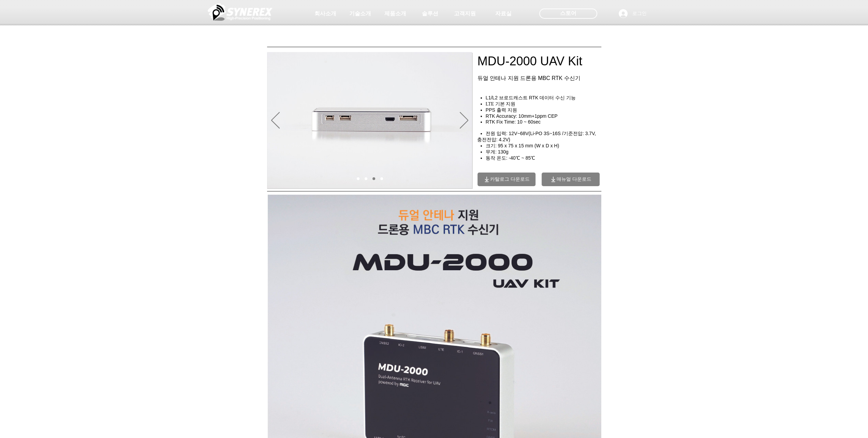 This screenshot has width=868, height=438. I want to click on a: 01, so click(358, 179).